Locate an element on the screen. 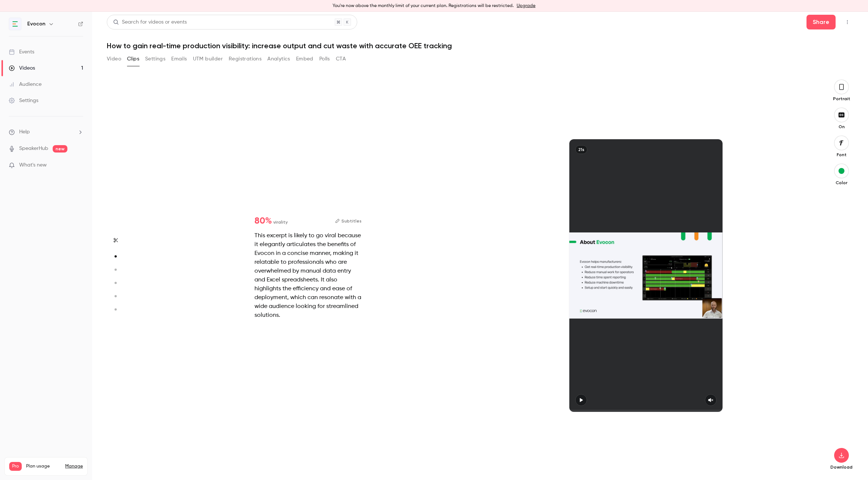 This screenshot has width=868, height=480. div: Settings is located at coordinates (24, 100).